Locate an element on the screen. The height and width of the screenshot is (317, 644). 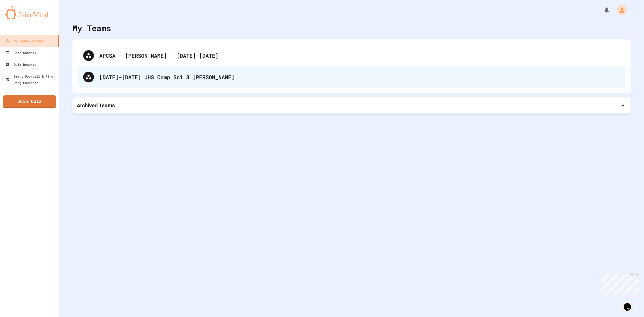
div: My Account is located at coordinates (619, 10).